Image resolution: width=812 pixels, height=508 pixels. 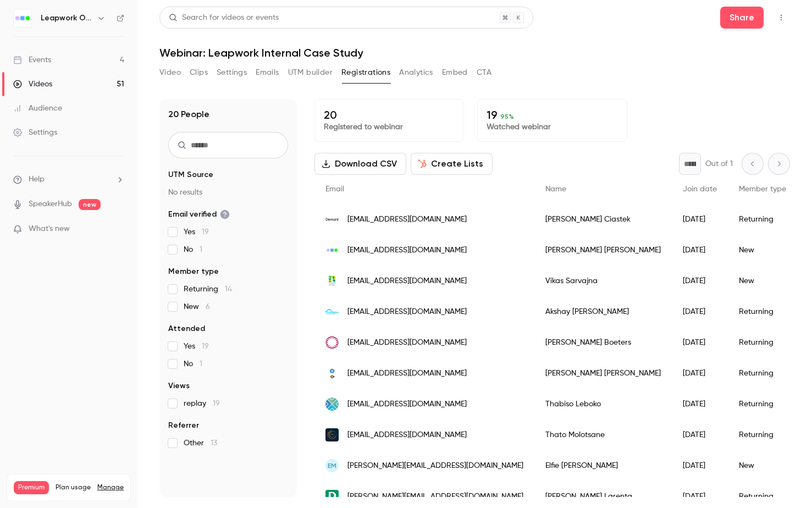 I want to click on p: Watched webinar, so click(x=551, y=127).